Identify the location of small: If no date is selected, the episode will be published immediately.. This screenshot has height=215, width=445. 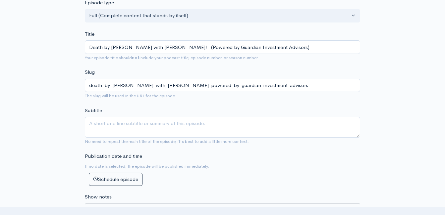
(147, 166).